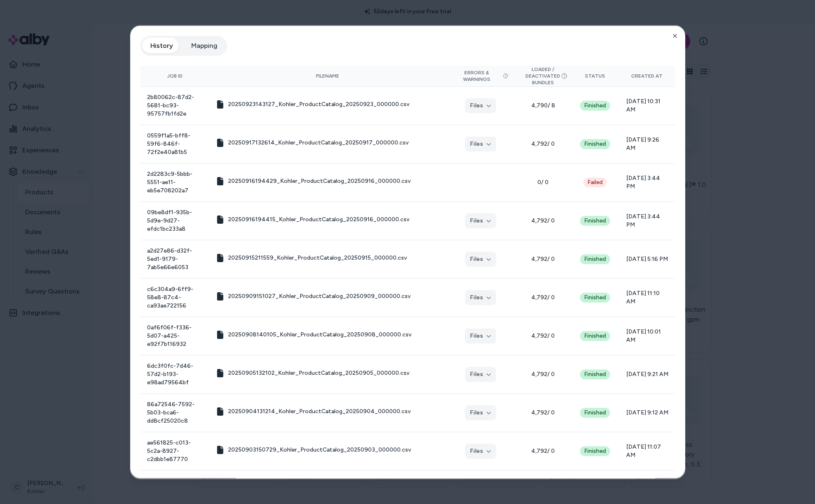  Describe the element at coordinates (543, 105) in the screenshot. I see `span: 4,790 / 8` at that location.